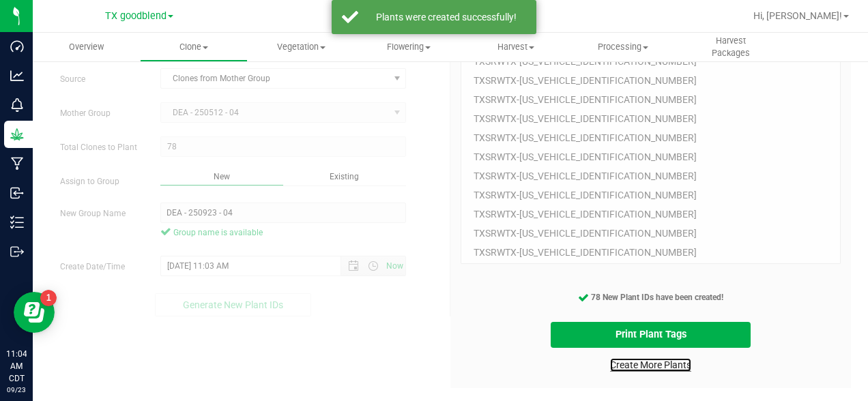  I want to click on span: New, so click(222, 177).